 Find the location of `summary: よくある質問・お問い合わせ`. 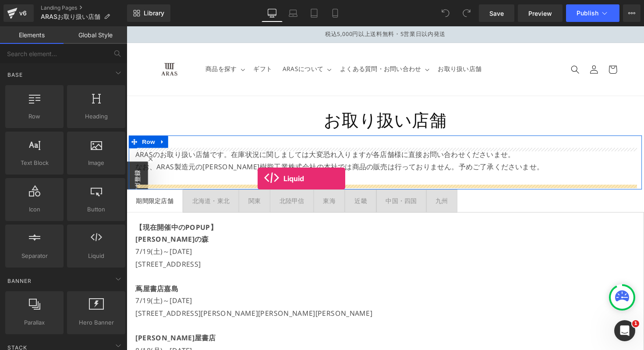

summary: よくある質問・お問い合わせ is located at coordinates (264, 44).